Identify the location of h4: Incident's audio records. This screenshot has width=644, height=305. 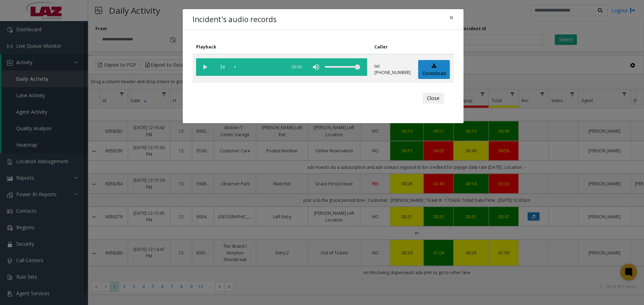
(234, 19).